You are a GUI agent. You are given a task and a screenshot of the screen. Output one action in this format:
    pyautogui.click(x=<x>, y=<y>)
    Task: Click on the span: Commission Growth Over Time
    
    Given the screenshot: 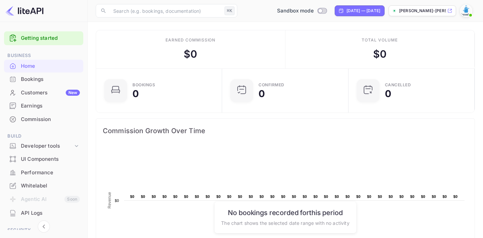 What is the action you would take?
    pyautogui.click(x=285, y=131)
    